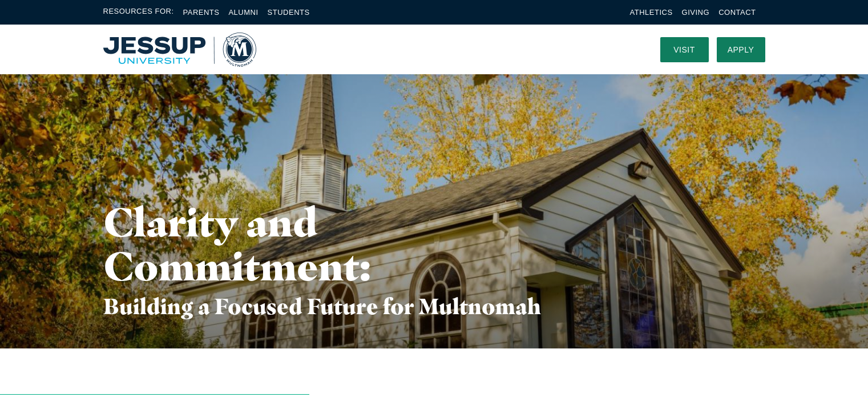 The image size is (868, 397). What do you see at coordinates (651, 12) in the screenshot?
I see `a: Athletics` at bounding box center [651, 12].